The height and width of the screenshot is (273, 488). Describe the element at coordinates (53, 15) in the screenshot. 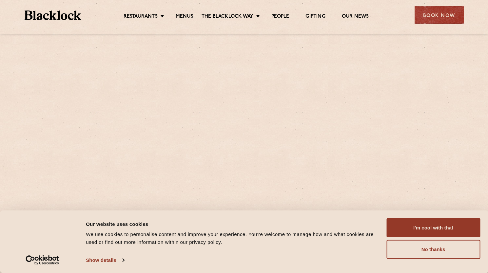

I see `img: BL_Textured_Logo-footer-cropped.svg` at that location.